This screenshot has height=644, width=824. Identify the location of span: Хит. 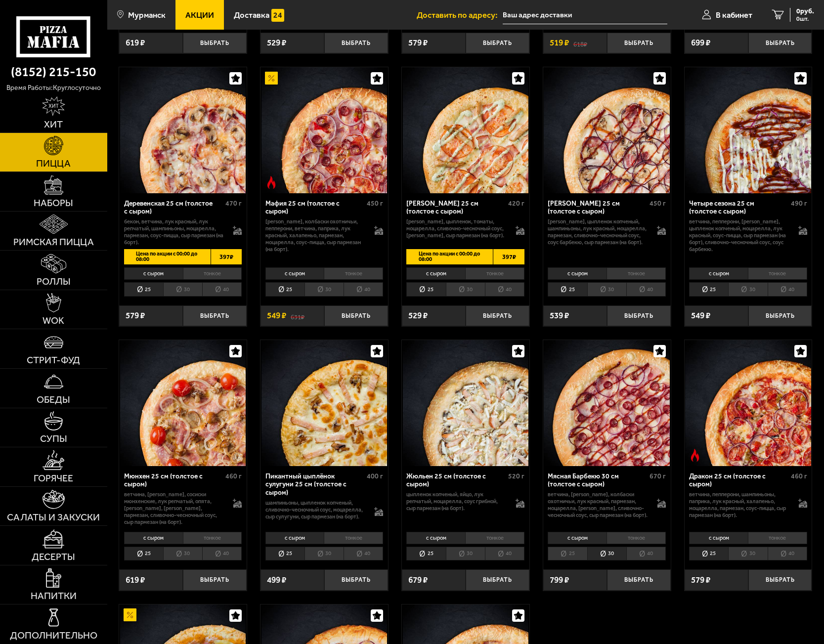
(53, 124).